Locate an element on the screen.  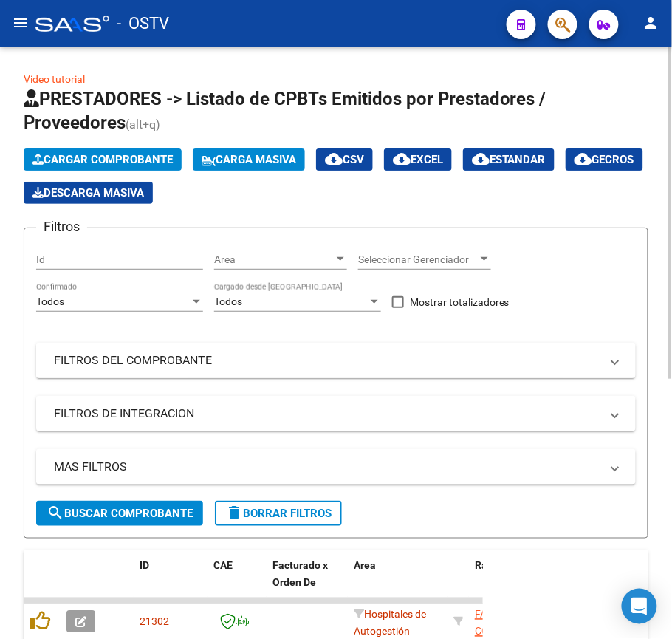
datatable-header-cell: CAE is located at coordinates (237, 583).